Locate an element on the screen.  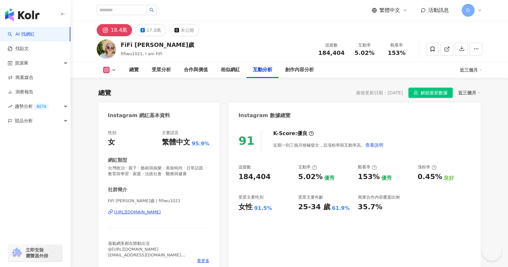
div: Instagram 網紅基本資料 is located at coordinates (139, 116).